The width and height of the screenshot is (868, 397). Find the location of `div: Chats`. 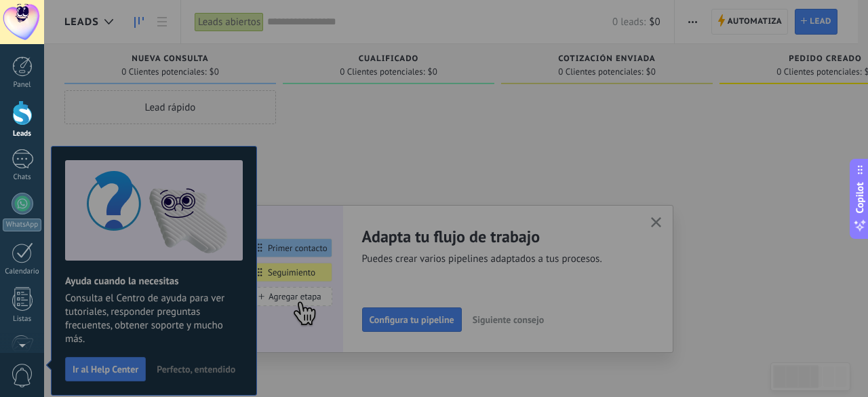

div: Chats is located at coordinates (22, 177).